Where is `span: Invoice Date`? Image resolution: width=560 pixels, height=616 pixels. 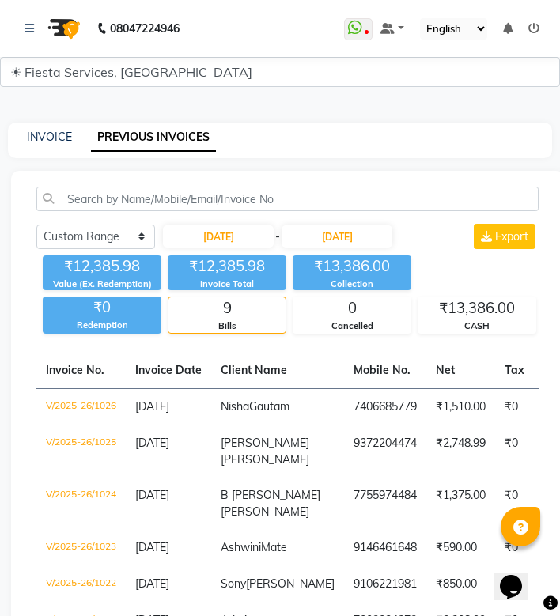 span: Invoice Date is located at coordinates (169, 370).